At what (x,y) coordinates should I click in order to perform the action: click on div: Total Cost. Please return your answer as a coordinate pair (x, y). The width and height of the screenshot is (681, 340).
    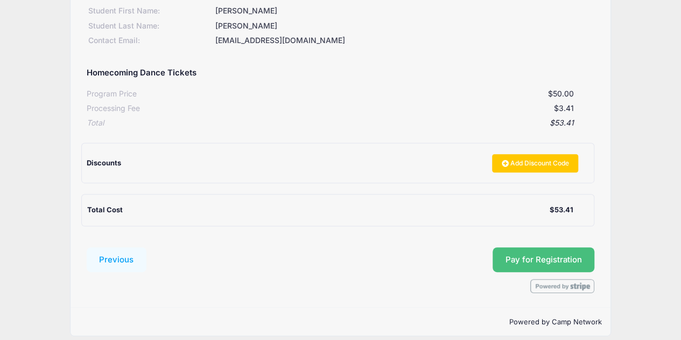
    Looking at the image, I should click on (318, 210).